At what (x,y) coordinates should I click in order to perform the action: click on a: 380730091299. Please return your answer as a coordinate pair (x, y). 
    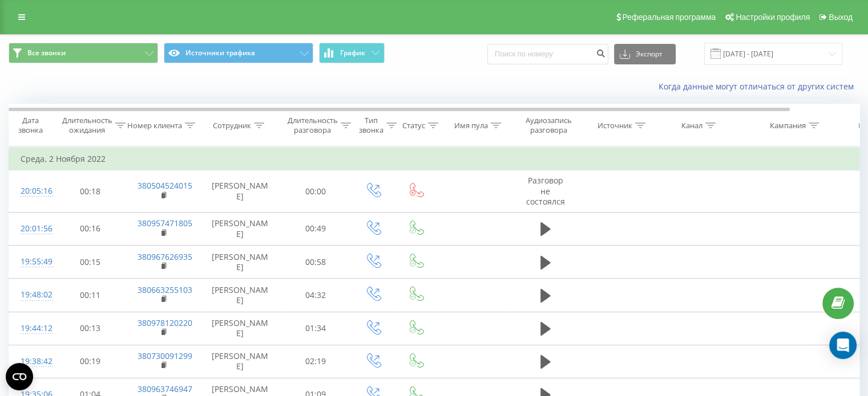
    Looking at the image, I should click on (165, 356).